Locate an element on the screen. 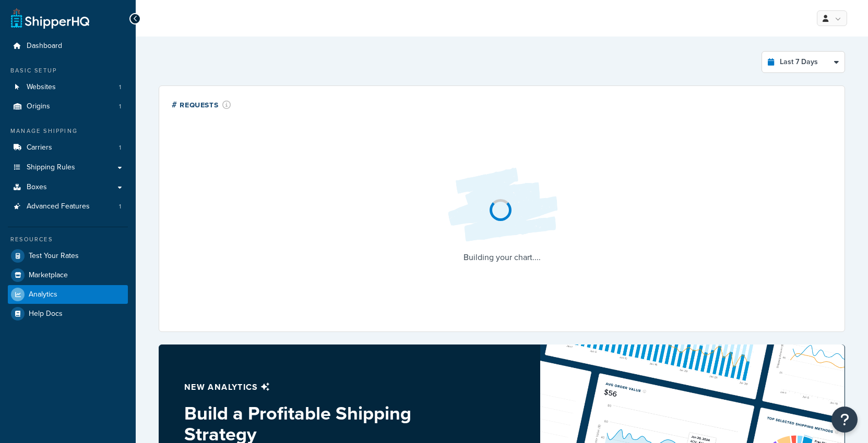 This screenshot has width=868, height=443. span: Dashboard is located at coordinates (44, 46).